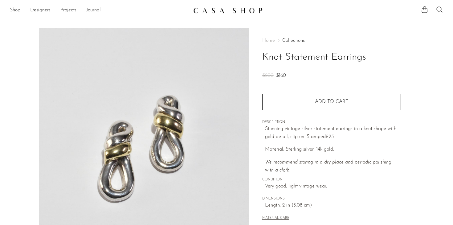 The image size is (453, 225). Describe the element at coordinates (99, 10) in the screenshot. I see `nav: Desktop navigation` at that location.